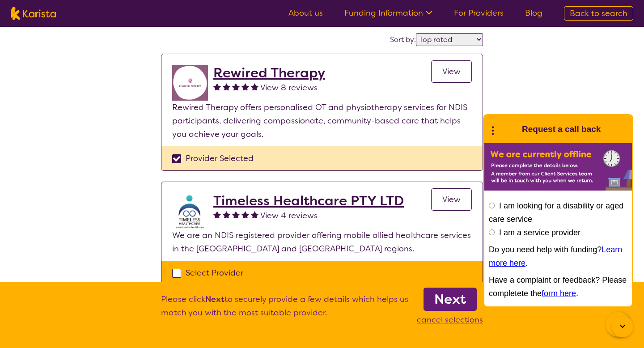 The height and width of the screenshot is (348, 644). What do you see at coordinates (561, 130) in the screenshot?
I see `h1: Request a call back` at bounding box center [561, 130].